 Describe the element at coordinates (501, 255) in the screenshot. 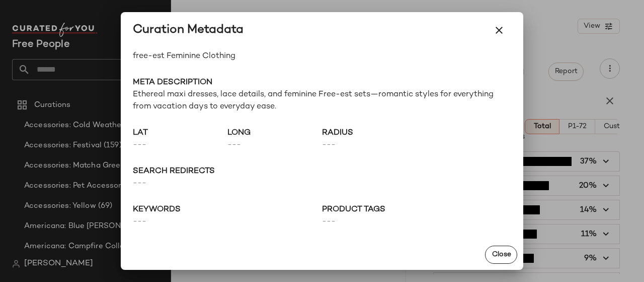

I see `button: Close` at that location.